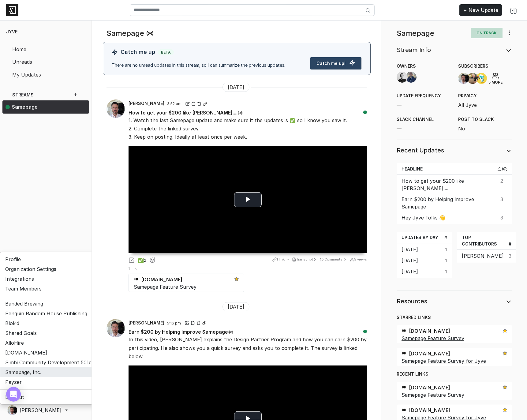  Describe the element at coordinates (50, 259) in the screenshot. I see `a: Profile` at that location.